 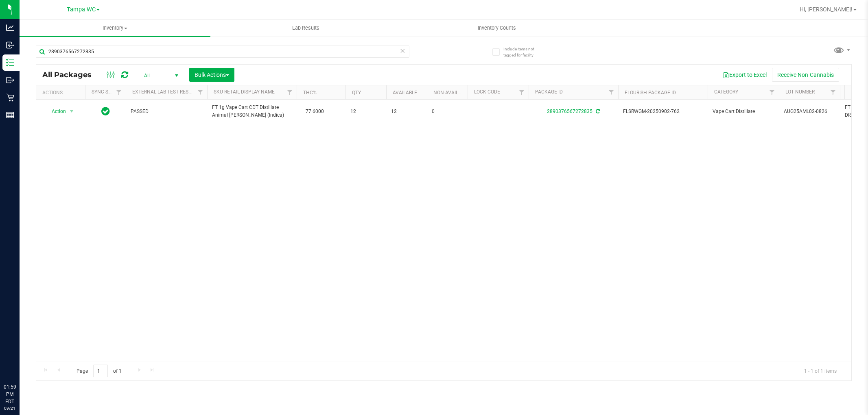 What do you see at coordinates (745, 75) in the screenshot?
I see `button: Export to Excel` at bounding box center [745, 75].